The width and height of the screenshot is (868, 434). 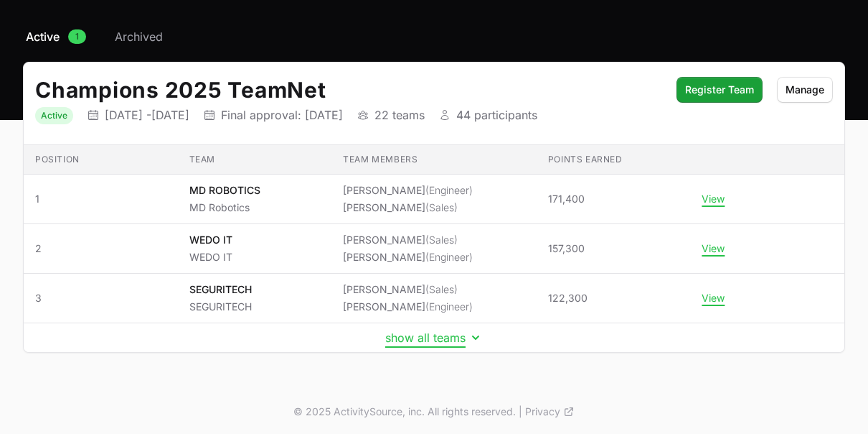 I want to click on span: Active, so click(x=42, y=36).